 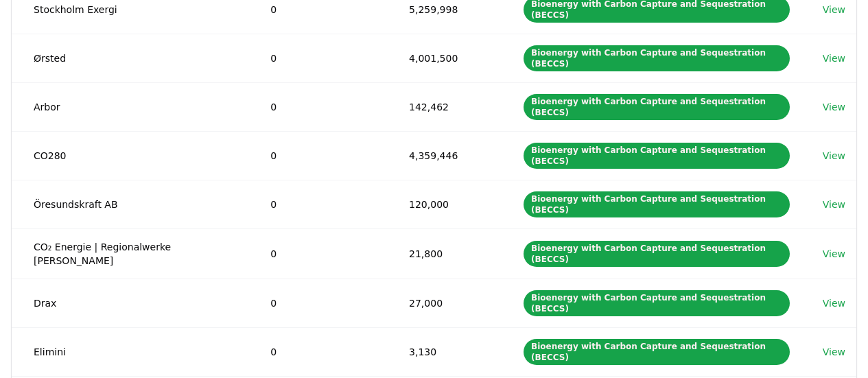 What do you see at coordinates (444, 58) in the screenshot?
I see `td: 4,001,500` at bounding box center [444, 58].